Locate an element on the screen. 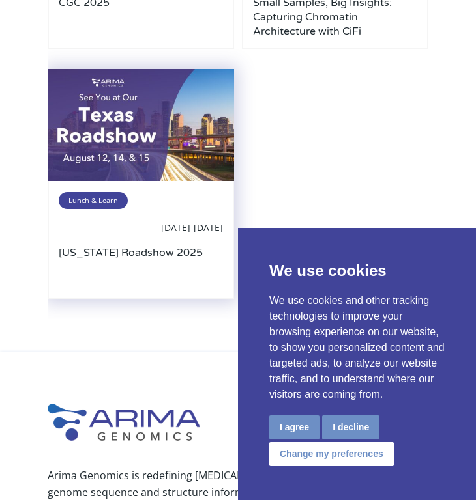 The height and width of the screenshot is (500, 476). img: AACR-2025-1-500x300.jpg is located at coordinates (141, 125).